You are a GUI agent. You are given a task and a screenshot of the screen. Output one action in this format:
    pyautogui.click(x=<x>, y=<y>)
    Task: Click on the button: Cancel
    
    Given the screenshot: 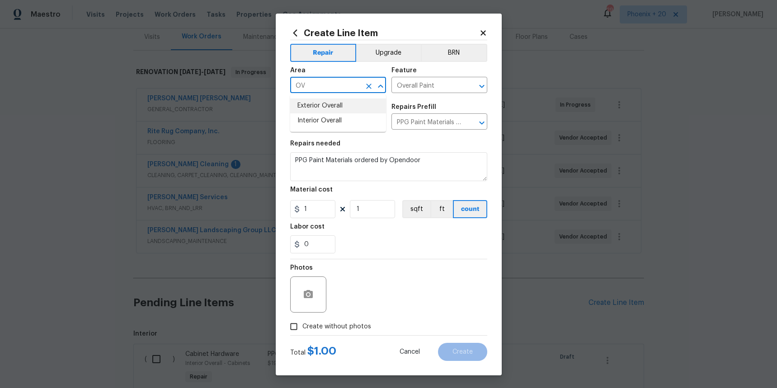 What is the action you would take?
    pyautogui.click(x=410, y=352)
    